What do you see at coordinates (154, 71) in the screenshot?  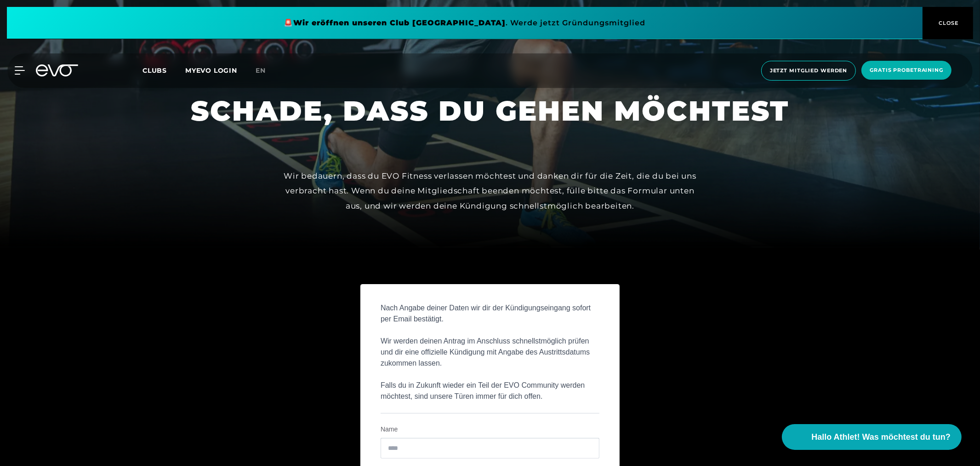 I see `span: Clubs` at bounding box center [154, 71].